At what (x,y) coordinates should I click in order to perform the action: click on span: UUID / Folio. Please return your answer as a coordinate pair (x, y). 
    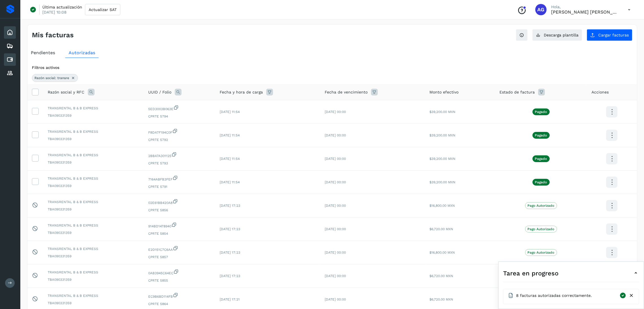
    Looking at the image, I should click on (159, 92).